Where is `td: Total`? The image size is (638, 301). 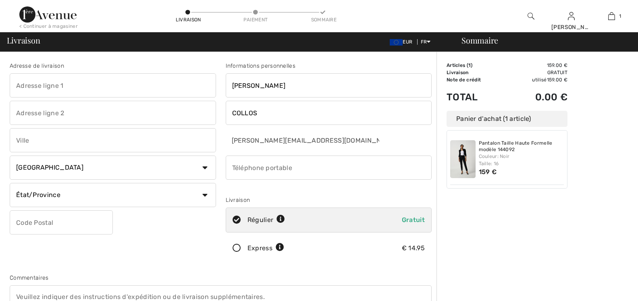
td: Total is located at coordinates (477, 97).